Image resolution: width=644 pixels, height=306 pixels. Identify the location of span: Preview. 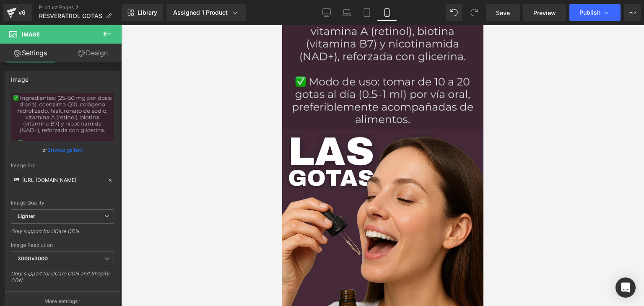
(545, 13).